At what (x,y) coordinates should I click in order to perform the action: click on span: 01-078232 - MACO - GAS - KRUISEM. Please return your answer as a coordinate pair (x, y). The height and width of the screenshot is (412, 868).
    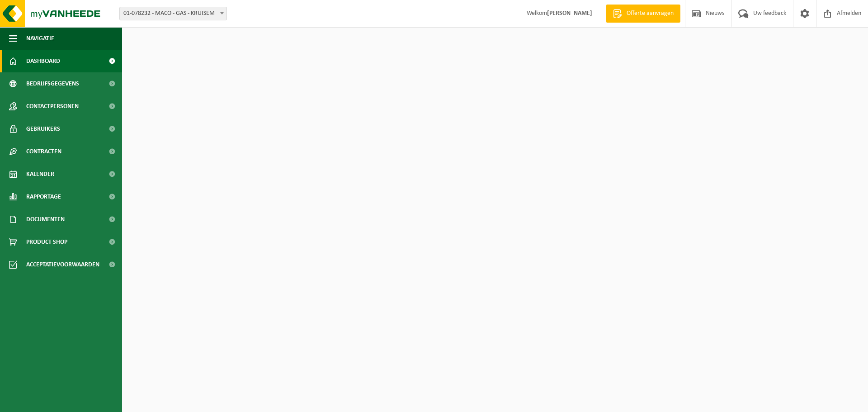
    Looking at the image, I should click on (173, 13).